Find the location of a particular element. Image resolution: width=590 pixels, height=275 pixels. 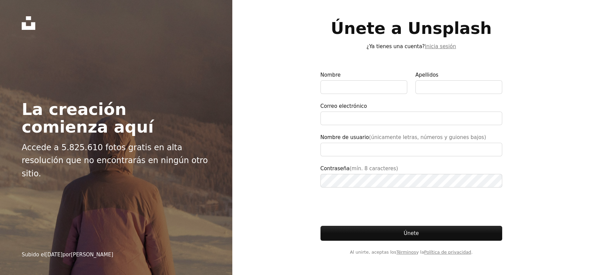

a: Política de privacidad is located at coordinates (447, 252).